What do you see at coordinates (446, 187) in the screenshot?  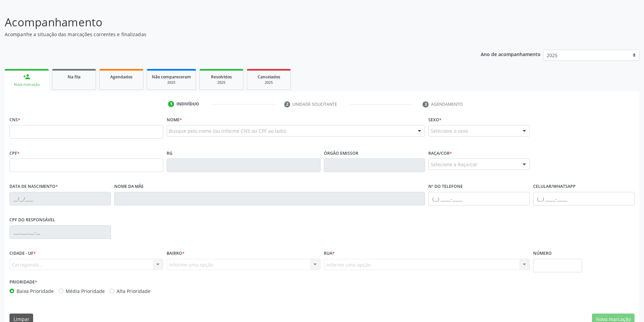 I see `label: Nº do Telefone` at bounding box center [446, 187].